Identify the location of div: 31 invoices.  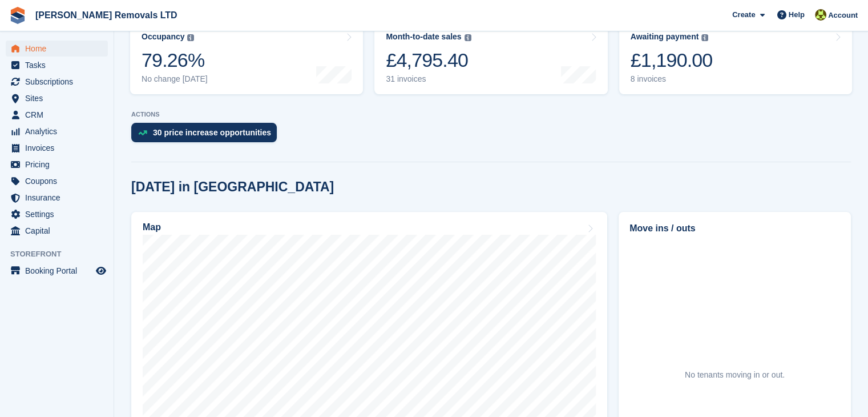
(428, 78).